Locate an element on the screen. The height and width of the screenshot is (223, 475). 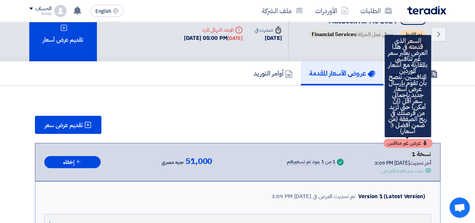
div: السعر الذي قدمته في هذا العرض يعتبر سعر غير تنافسي بالمقارنة مع أسعار الموردين المنافسين. ننصح بأ... is located at coordinates (408, 86).